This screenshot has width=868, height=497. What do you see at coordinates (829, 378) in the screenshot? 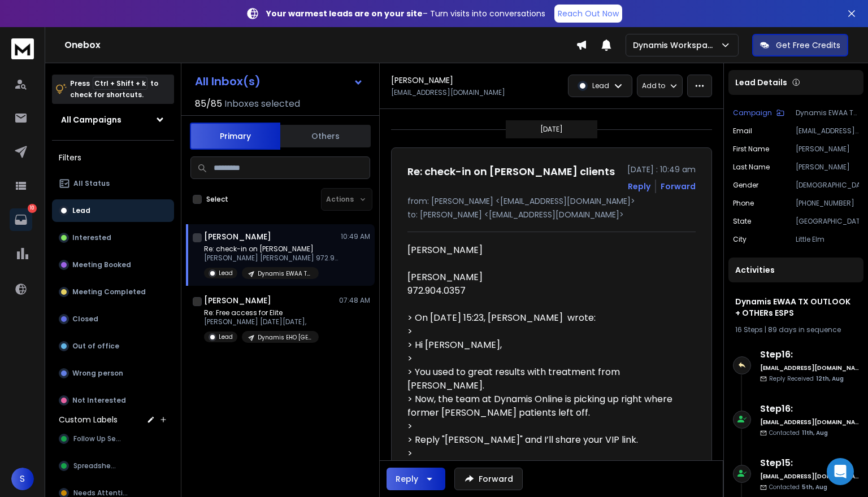
I see `span: 12th, Aug` at bounding box center [829, 378].